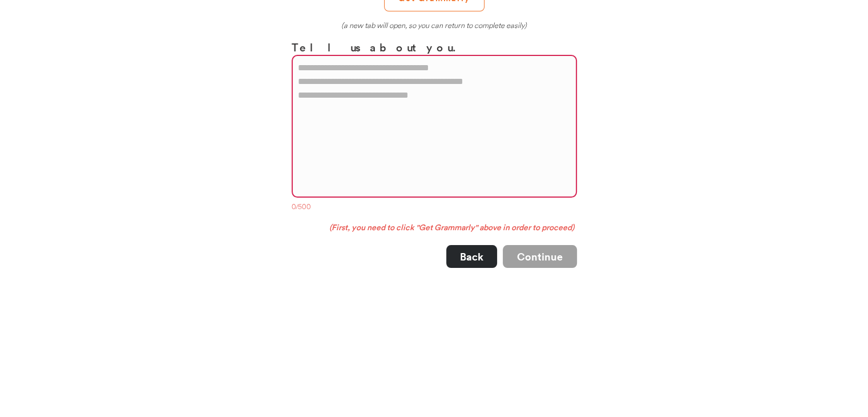 Image resolution: width=868 pixels, height=417 pixels. I want to click on button: Continue, so click(540, 256).